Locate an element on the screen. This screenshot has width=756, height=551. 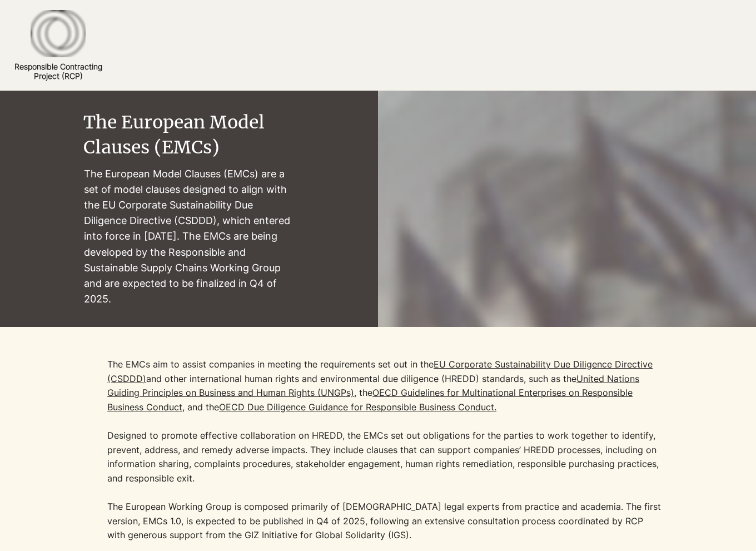
span: The European Model Clauses (EMCs) is located at coordinates (174, 135).